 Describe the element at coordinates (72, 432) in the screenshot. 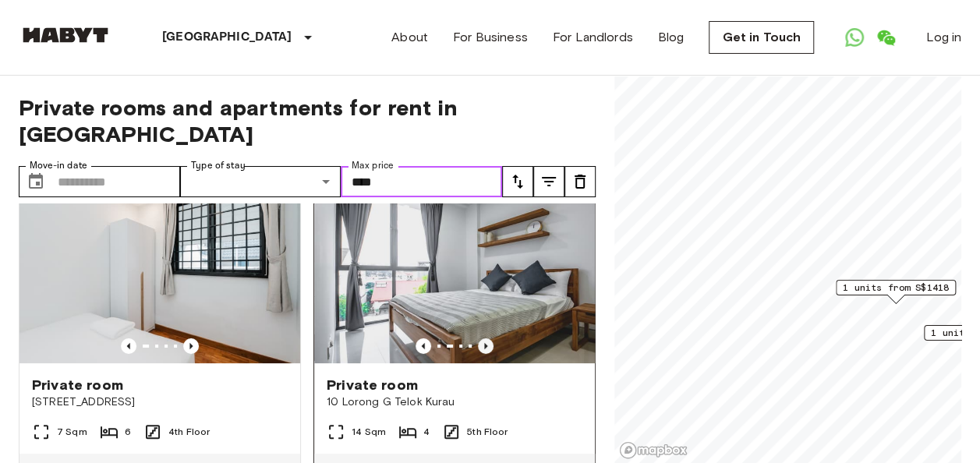

I see `span: 7 Sqm` at that location.